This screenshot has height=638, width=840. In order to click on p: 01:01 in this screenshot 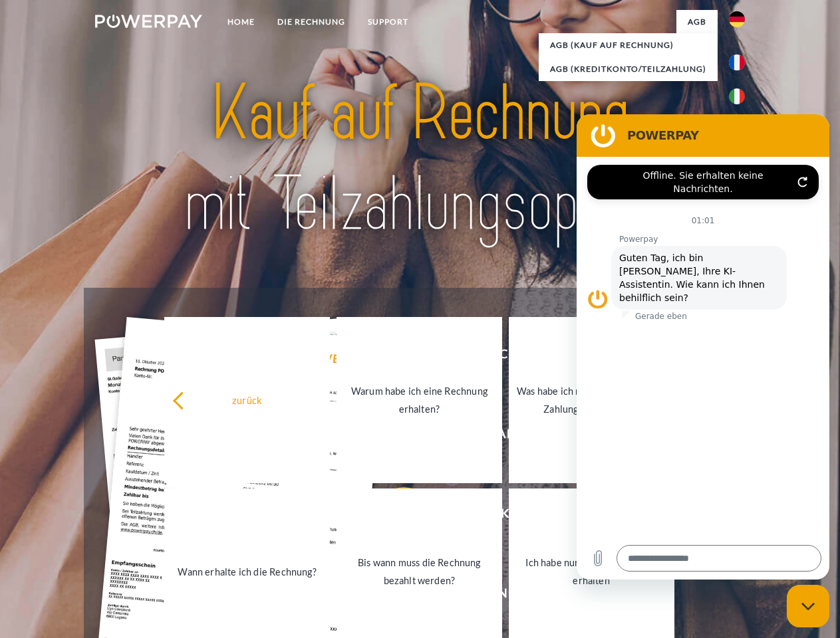, I will do `click(127, 106)`.